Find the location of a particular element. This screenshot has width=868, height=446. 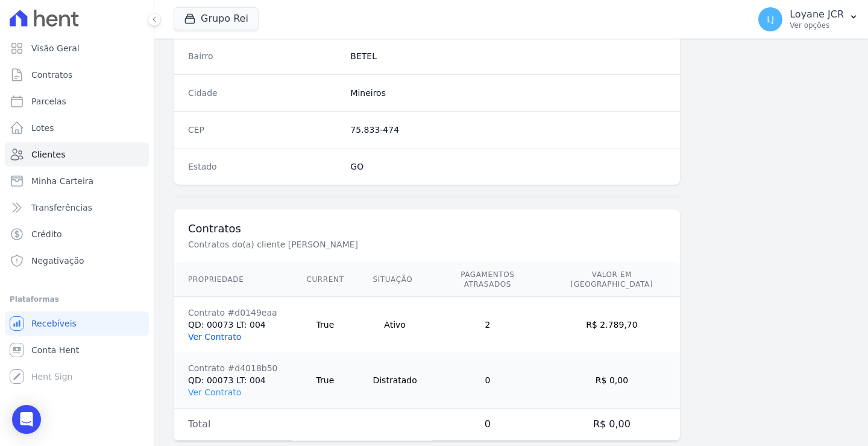

dt: Estado is located at coordinates (264, 166).